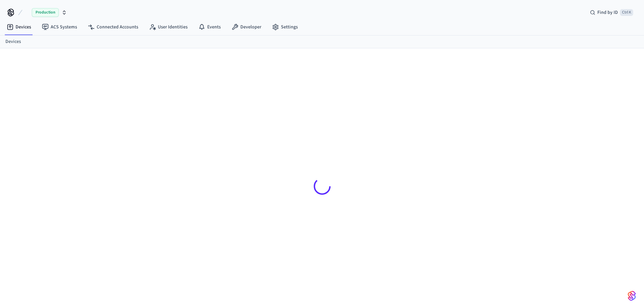  Describe the element at coordinates (45, 13) in the screenshot. I see `span: Production` at that location.